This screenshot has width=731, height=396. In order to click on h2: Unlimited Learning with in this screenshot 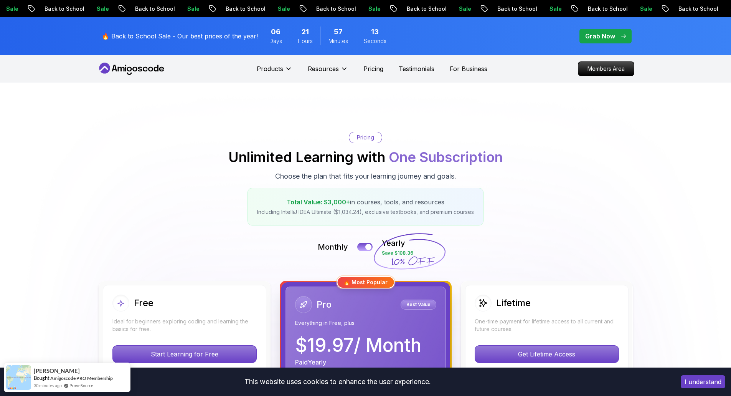, I will do `click(365, 157)`.